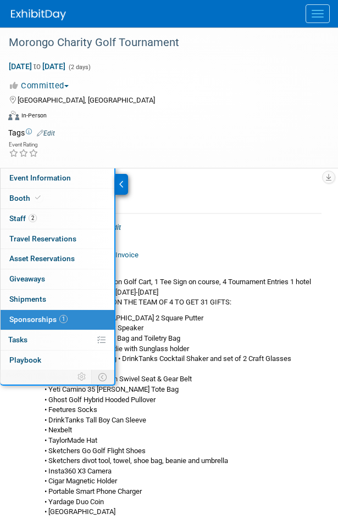  What do you see at coordinates (14, 115) in the screenshot?
I see `img: Format-Inperson.png` at bounding box center [14, 115].